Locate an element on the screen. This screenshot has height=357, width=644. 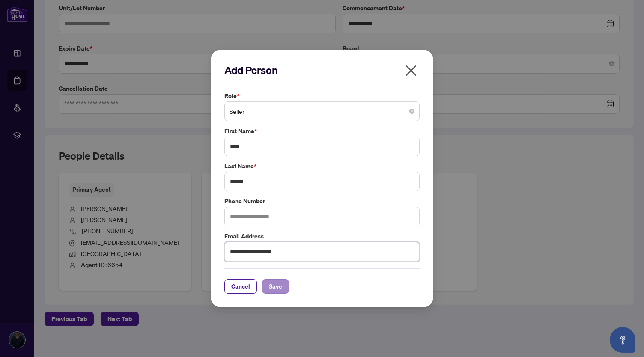
span: Cancel is located at coordinates (240, 287).